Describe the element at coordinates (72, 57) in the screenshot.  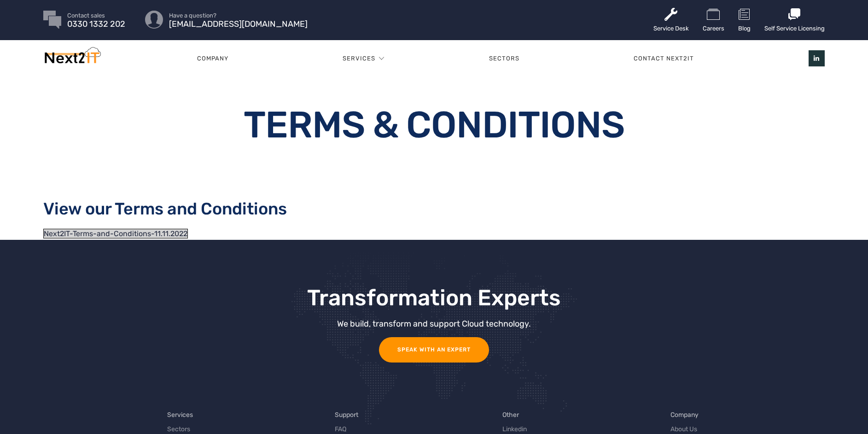
I see `img: Next2IT` at that location.